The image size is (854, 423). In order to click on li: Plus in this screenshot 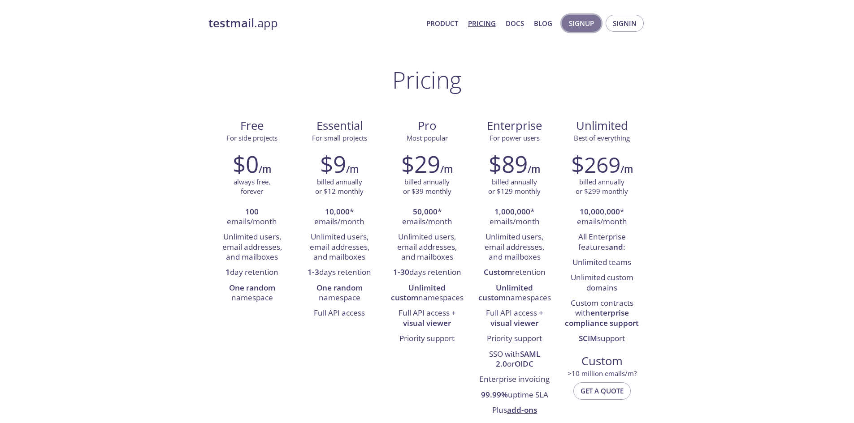, I will do `click(514, 411)`.